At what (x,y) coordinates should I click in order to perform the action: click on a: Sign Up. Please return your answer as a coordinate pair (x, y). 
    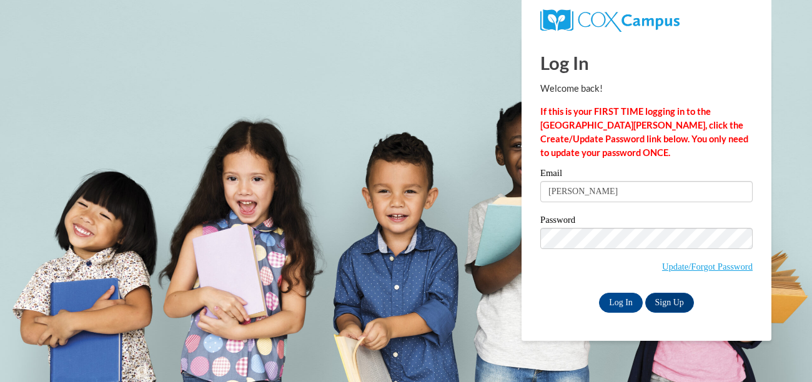
    Looking at the image, I should click on (670, 303).